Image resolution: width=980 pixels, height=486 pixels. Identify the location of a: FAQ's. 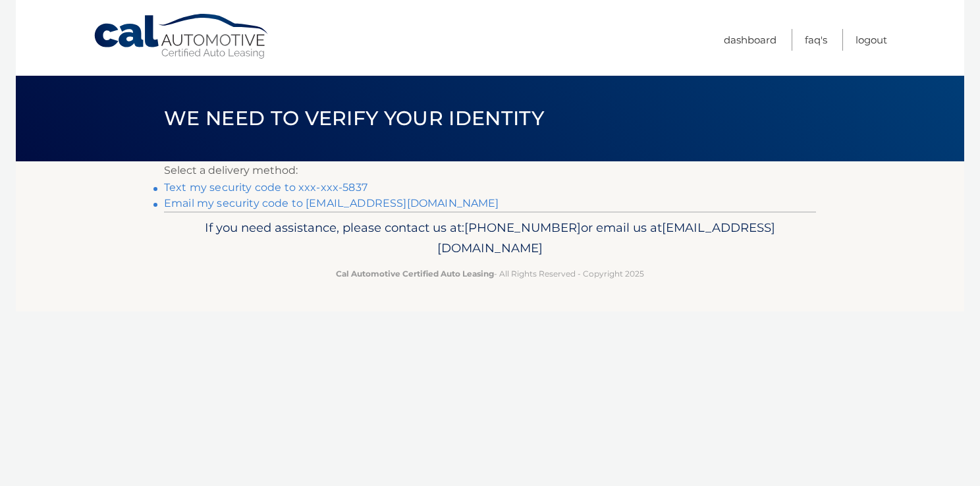
(816, 39).